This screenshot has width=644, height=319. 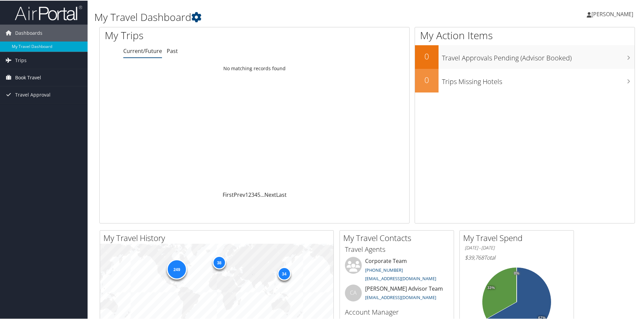 I want to click on li: Corporate Team, so click(x=397, y=270).